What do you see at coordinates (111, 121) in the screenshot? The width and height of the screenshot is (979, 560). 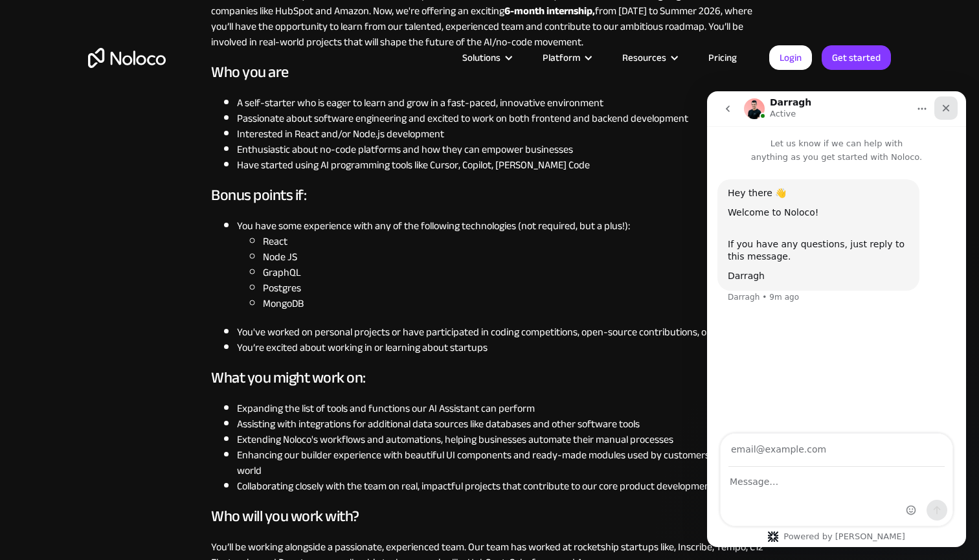 I see `div: Welcome to Noloco!` at bounding box center [111, 121].